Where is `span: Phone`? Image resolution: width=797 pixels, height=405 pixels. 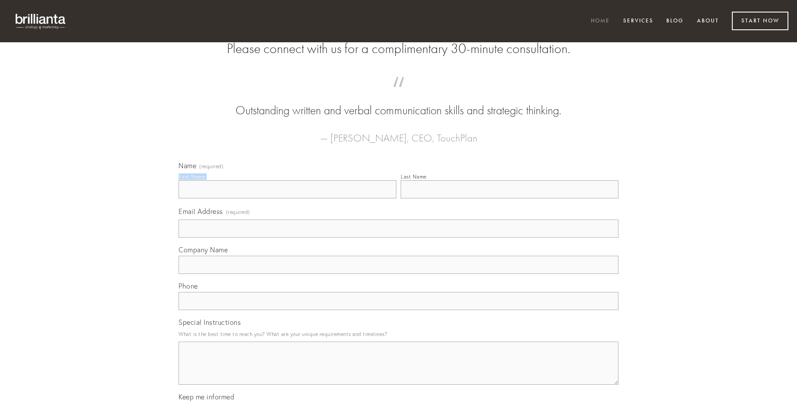
span: Phone is located at coordinates (188, 286).